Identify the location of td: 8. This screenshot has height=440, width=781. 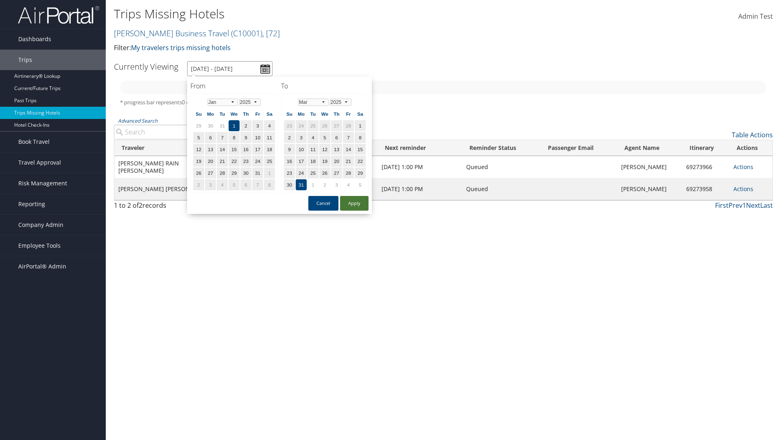
(269, 184).